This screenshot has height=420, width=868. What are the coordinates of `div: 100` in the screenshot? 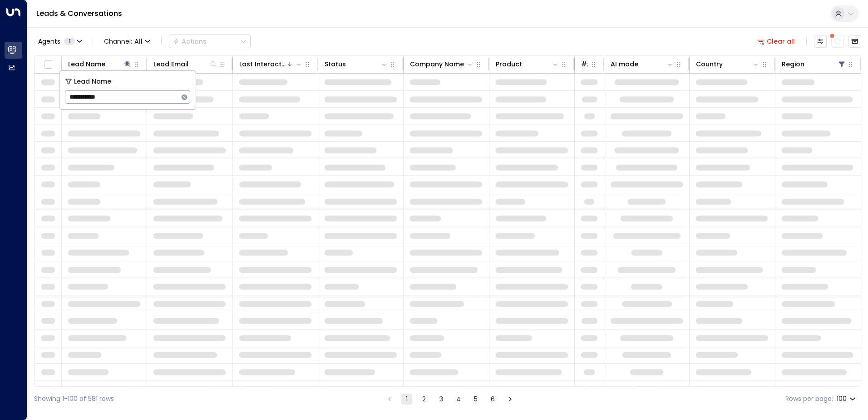 It's located at (847, 398).